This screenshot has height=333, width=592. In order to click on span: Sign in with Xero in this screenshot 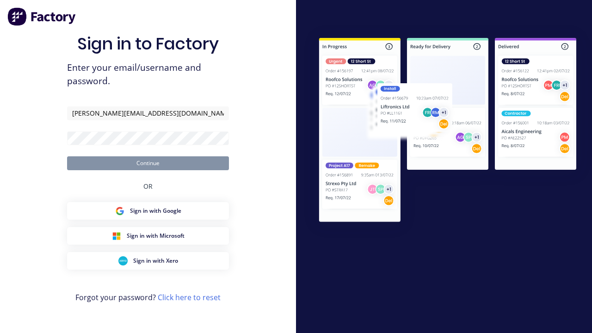, I will do `click(155, 261)`.